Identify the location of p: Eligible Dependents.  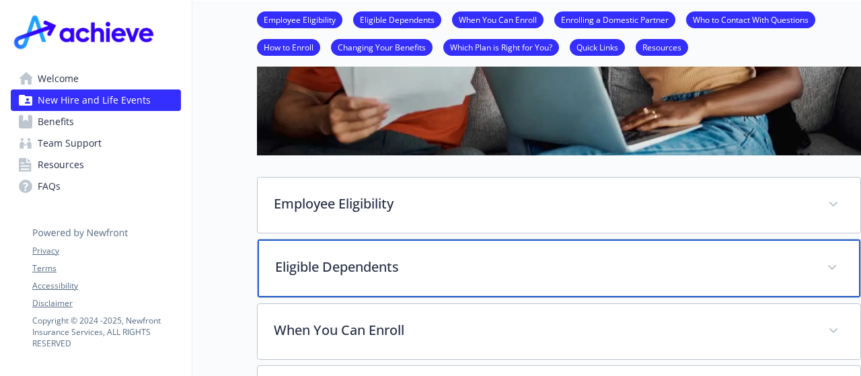
(543, 267).